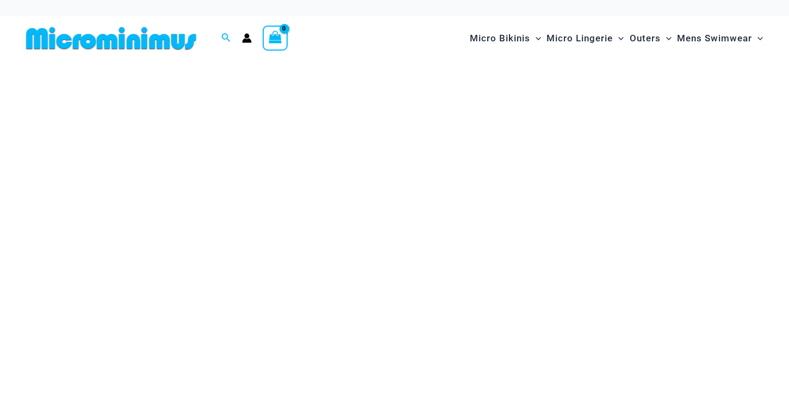 The width and height of the screenshot is (789, 419). I want to click on a: Search icon link, so click(226, 38).